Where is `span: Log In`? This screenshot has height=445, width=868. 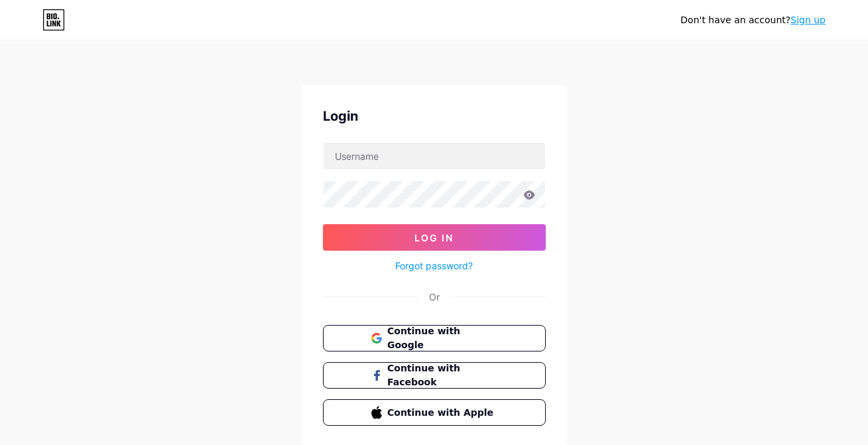 span: Log In is located at coordinates (434, 237).